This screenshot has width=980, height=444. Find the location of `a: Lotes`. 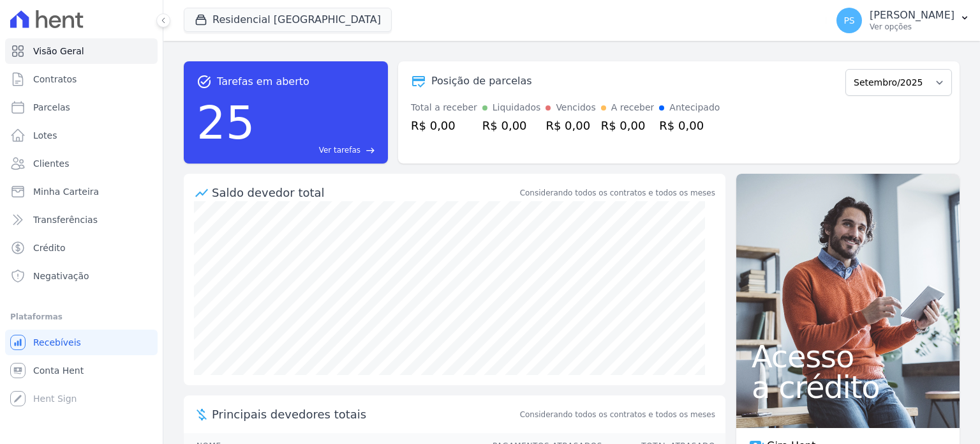

a: Lotes is located at coordinates (81, 136).